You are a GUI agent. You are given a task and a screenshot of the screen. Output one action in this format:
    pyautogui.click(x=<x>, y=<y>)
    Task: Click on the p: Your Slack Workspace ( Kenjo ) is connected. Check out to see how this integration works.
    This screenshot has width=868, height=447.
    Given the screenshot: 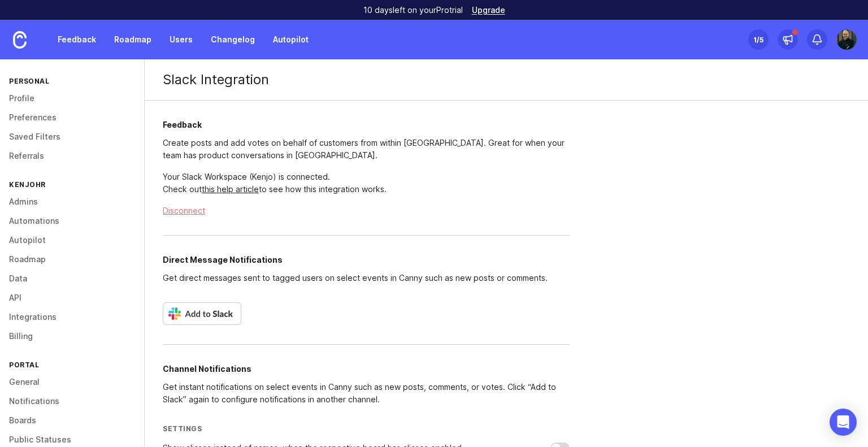 What is the action you would take?
    pyautogui.click(x=366, y=183)
    